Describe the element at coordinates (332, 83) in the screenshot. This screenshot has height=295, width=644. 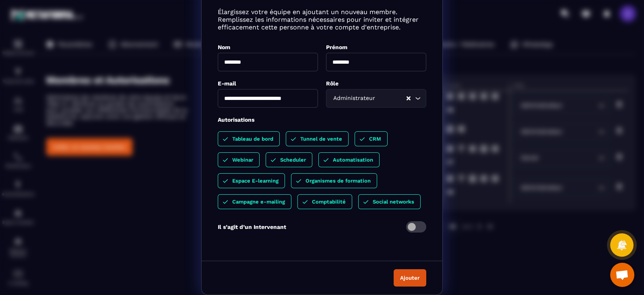
I see `label: Rôle` at that location.